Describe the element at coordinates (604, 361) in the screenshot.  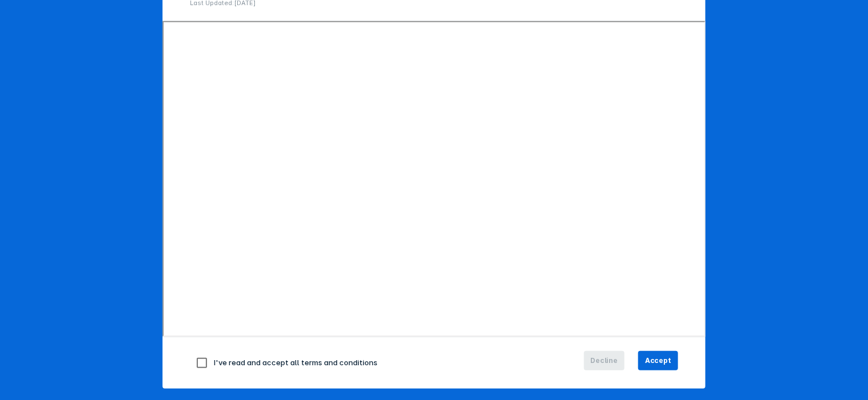
I see `button: Decline` at that location.